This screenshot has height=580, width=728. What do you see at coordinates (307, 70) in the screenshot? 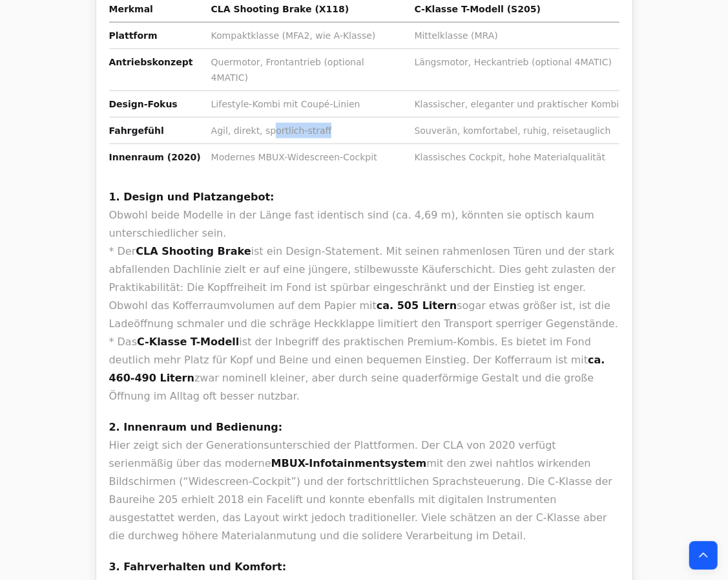
I see `td: Quermotor, Frontantrieb (optional 4MATIC)` at bounding box center [307, 70].